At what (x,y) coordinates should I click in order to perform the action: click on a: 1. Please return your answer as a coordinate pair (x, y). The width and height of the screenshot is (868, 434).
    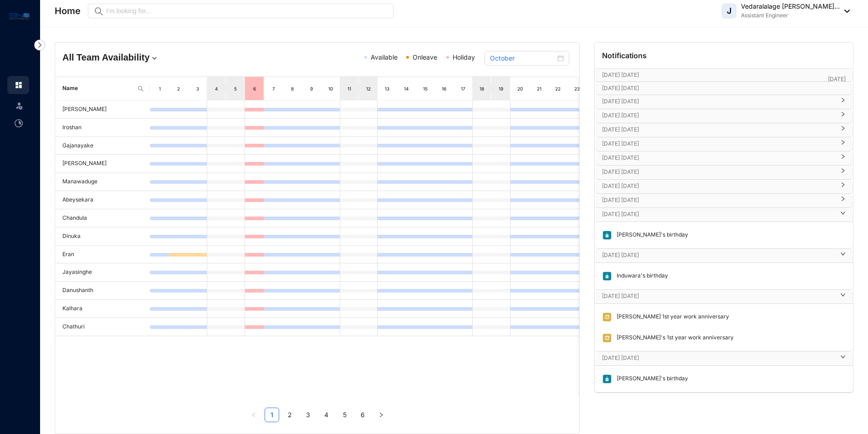
    Looking at the image, I should click on (272, 415).